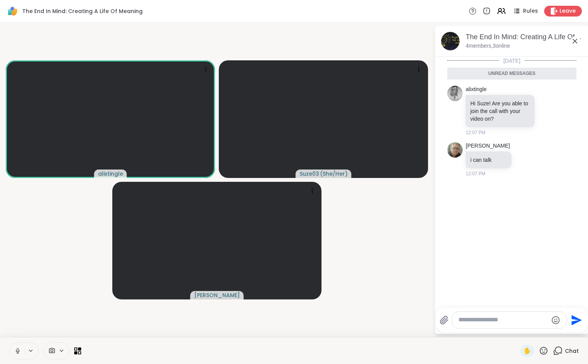 This screenshot has height=364, width=588. I want to click on textarea: Type your message, so click(503, 320).